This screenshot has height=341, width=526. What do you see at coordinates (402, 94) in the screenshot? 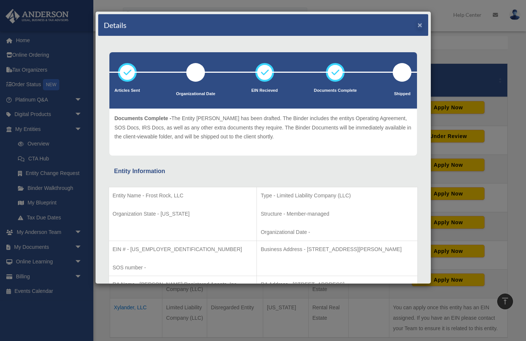
I see `p: Shipped` at bounding box center [402, 94].